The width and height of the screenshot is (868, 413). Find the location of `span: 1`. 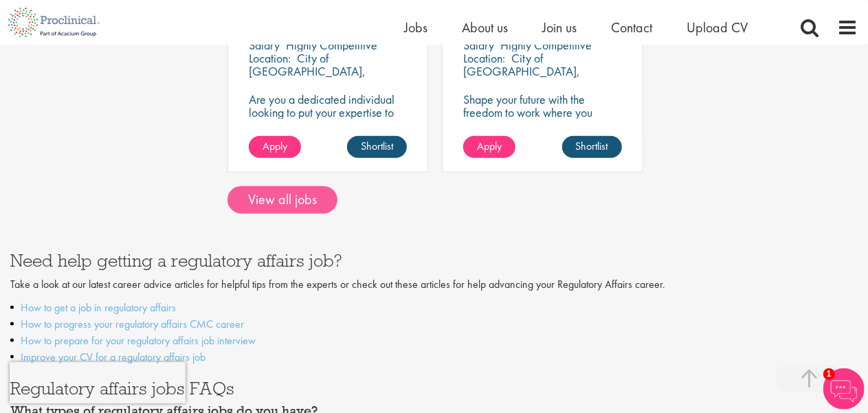

span: 1 is located at coordinates (829, 374).